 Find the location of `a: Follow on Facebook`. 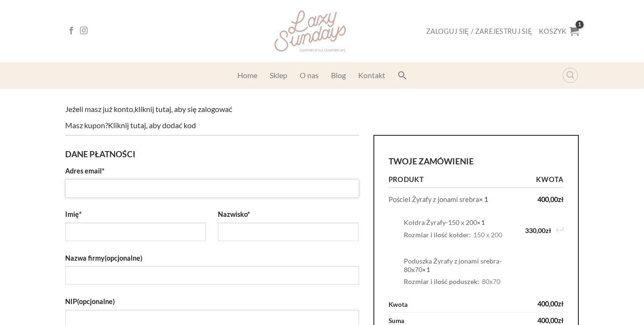

a: Follow on Facebook is located at coordinates (72, 31).